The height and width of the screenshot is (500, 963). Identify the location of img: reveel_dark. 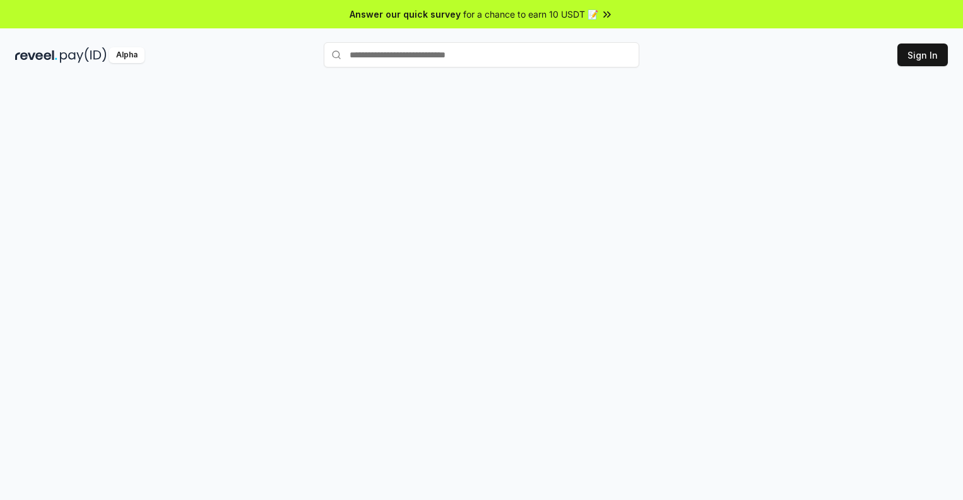
(36, 55).